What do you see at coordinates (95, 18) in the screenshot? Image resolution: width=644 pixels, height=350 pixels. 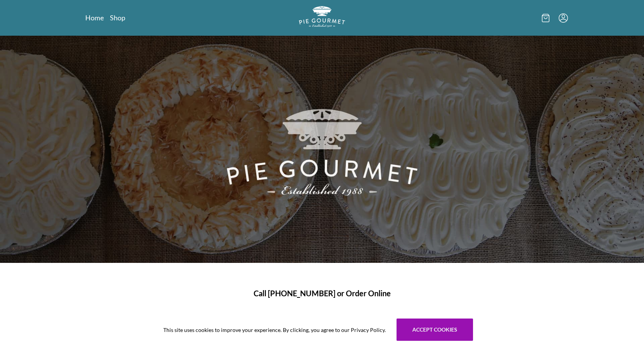 I see `a: Home` at bounding box center [95, 18].